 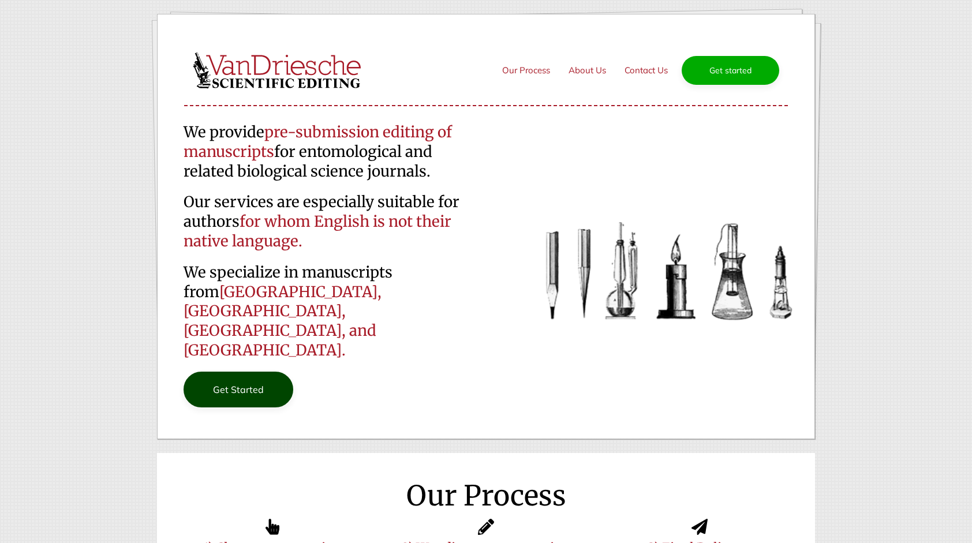 What do you see at coordinates (330, 157) in the screenshot?
I see `h5: We provide for entomological and related biological science journals.` at bounding box center [330, 157].